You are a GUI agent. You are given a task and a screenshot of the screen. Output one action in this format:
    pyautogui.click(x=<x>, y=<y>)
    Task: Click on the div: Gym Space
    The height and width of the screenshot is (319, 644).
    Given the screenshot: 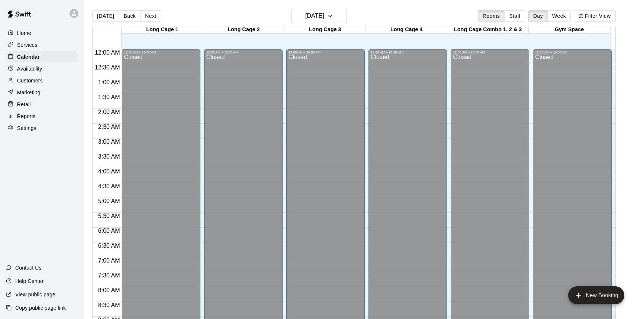 What is the action you would take?
    pyautogui.click(x=570, y=30)
    